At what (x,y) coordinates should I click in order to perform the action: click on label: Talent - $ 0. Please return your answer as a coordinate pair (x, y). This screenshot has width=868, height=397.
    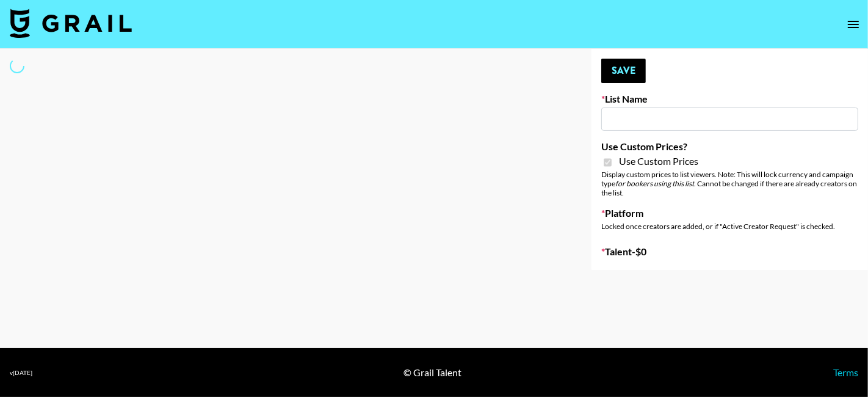
    Looking at the image, I should click on (729, 251).